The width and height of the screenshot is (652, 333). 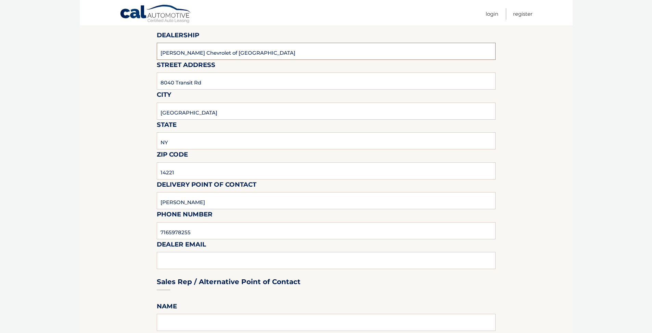 I want to click on label: Street Address, so click(x=186, y=66).